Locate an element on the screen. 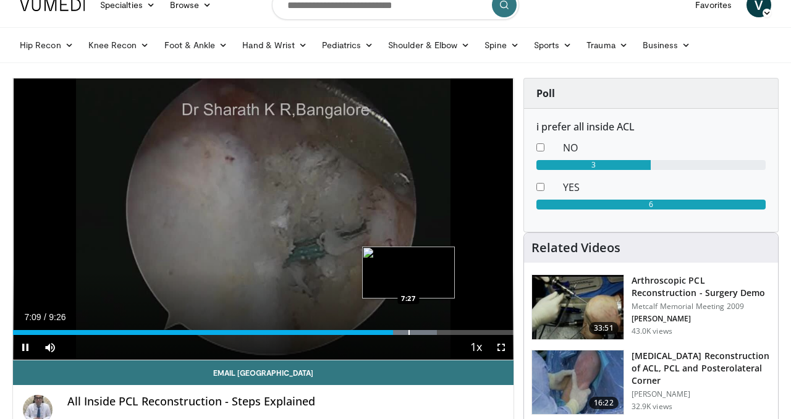 The height and width of the screenshot is (419, 791). a: Shoulder & Elbow is located at coordinates (429, 45).